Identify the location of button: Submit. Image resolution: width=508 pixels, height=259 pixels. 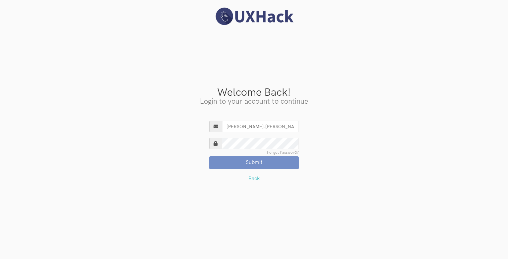
(254, 163).